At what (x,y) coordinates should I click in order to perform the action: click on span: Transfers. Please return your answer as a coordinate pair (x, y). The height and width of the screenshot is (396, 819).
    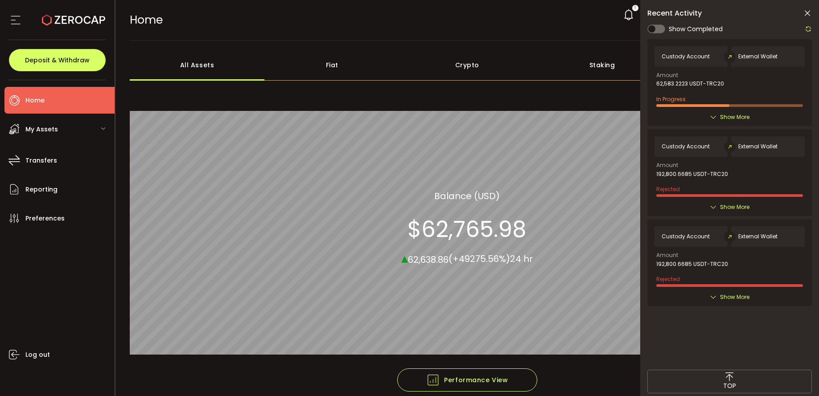
    Looking at the image, I should click on (41, 160).